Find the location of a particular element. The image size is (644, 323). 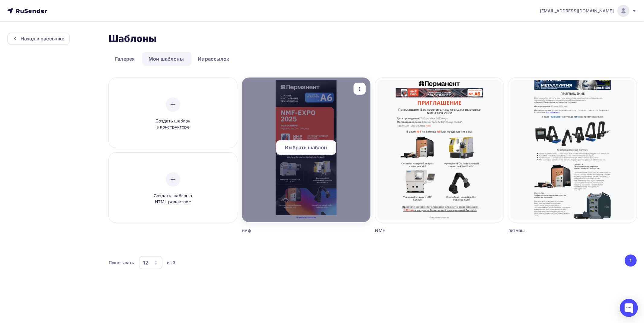

span: Выбрать шаблон is located at coordinates (306, 147).